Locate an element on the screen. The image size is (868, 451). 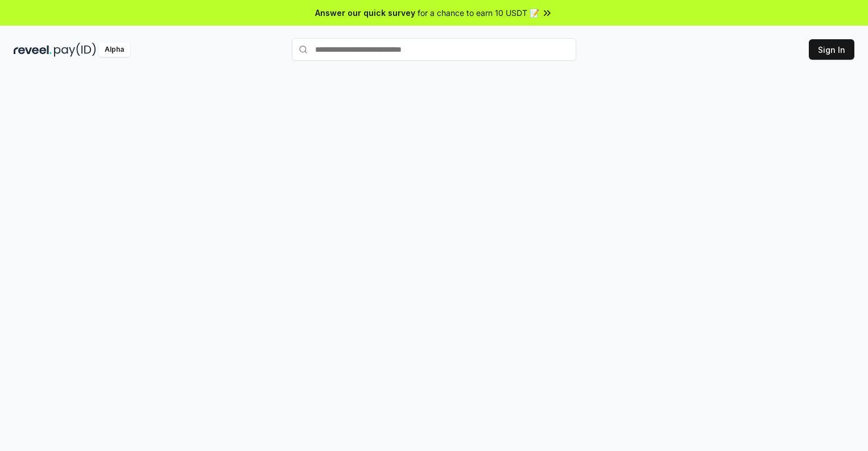
span: Answer our quick survey is located at coordinates (365, 12).